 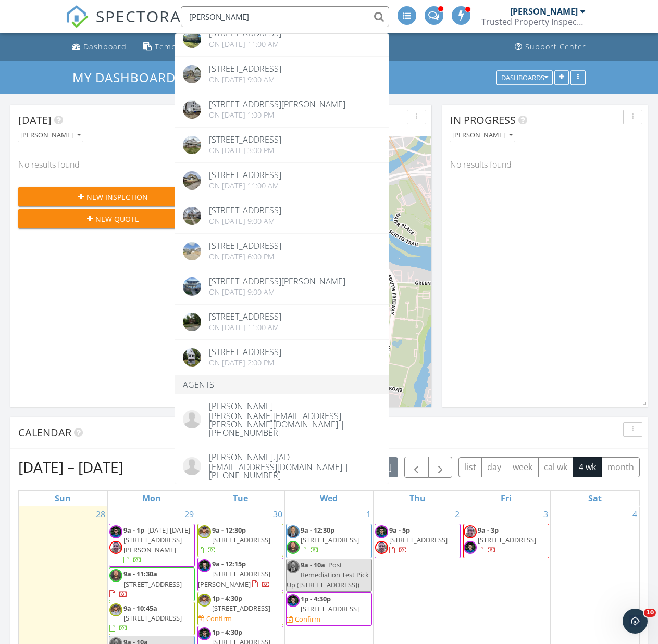 What do you see at coordinates (113, 197) in the screenshot?
I see `button: New Inspection` at bounding box center [113, 197].